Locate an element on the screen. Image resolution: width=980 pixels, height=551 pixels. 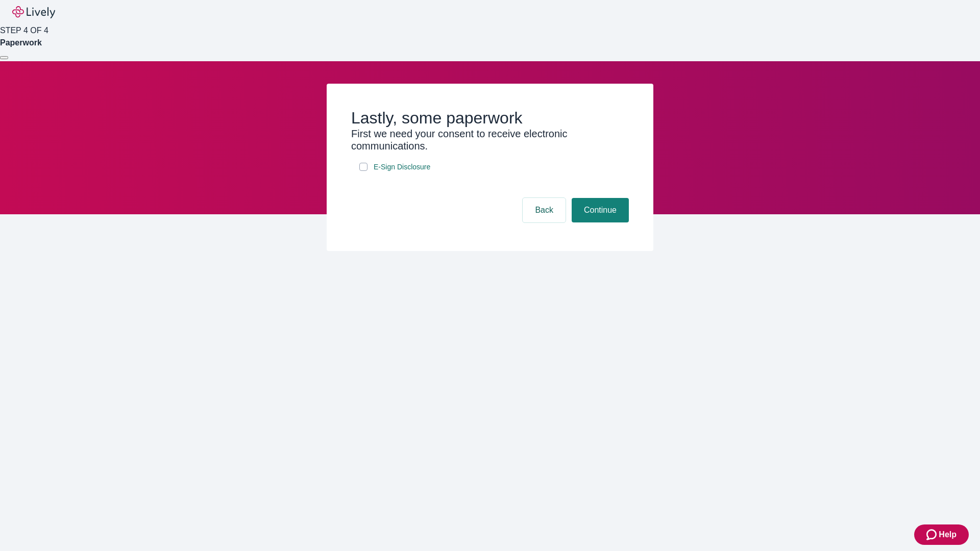
h2: Lastly, some paperwork is located at coordinates (490, 118).